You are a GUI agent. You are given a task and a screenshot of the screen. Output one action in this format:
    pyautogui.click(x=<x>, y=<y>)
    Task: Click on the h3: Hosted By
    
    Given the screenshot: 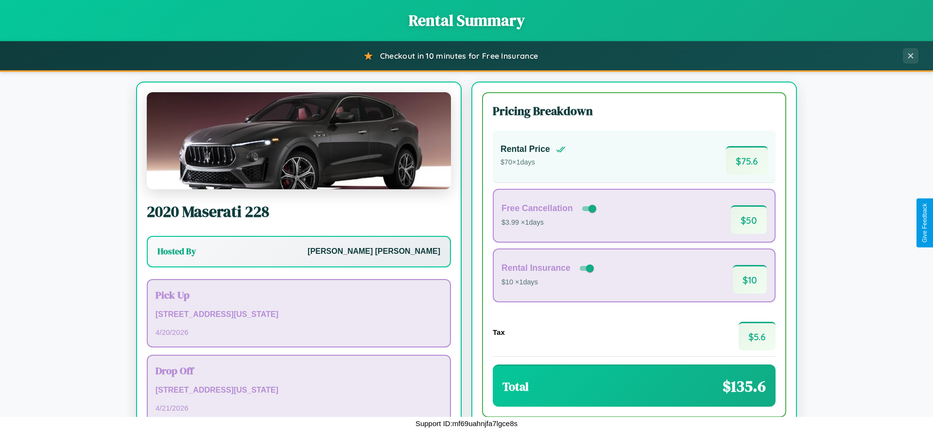 What is the action you would take?
    pyautogui.click(x=176, y=252)
    